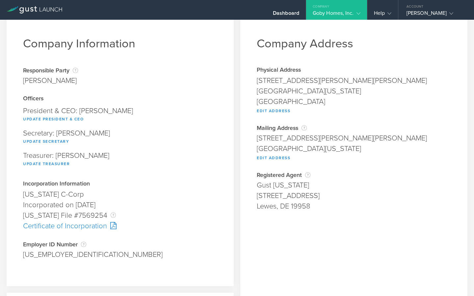 The image size is (474, 296). I want to click on h1: Company Address, so click(354, 43).